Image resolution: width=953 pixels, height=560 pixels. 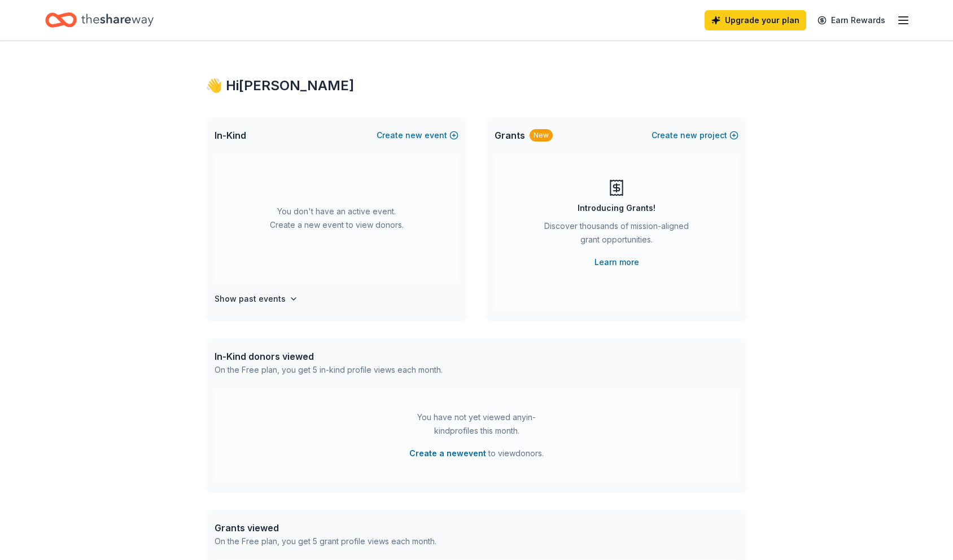 What do you see at coordinates (256, 299) in the screenshot?
I see `button: Show past events` at bounding box center [256, 299].